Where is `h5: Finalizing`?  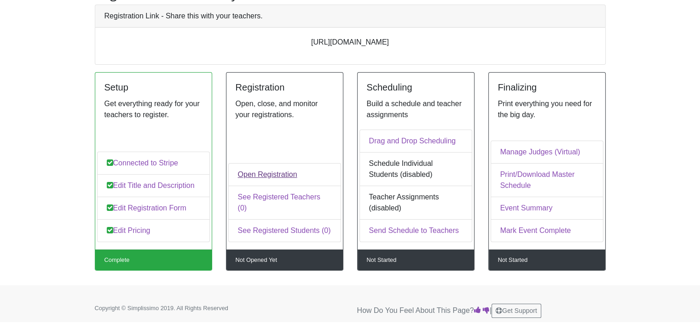 h5: Finalizing is located at coordinates (547, 87).